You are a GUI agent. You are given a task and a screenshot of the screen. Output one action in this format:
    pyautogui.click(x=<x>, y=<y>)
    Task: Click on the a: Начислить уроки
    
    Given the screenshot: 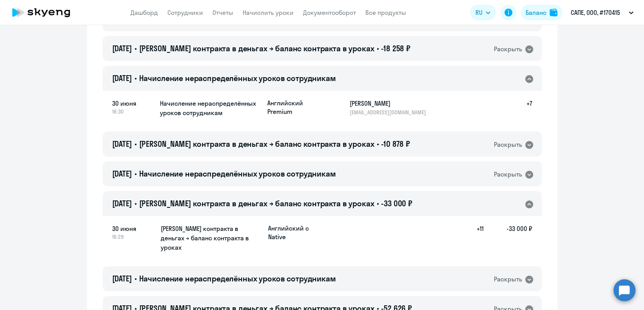 What is the action you would take?
    pyautogui.click(x=268, y=13)
    